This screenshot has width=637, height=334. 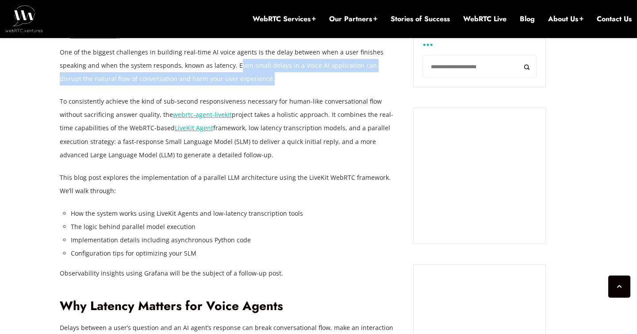 I want to click on img: WebRTC.ventures, so click(x=24, y=19).